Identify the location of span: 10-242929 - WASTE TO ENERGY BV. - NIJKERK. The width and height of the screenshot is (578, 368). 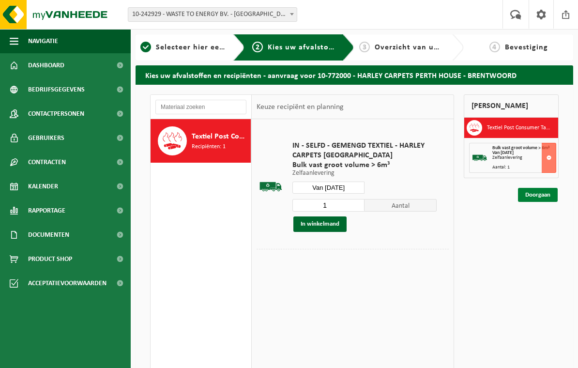
(212, 15).